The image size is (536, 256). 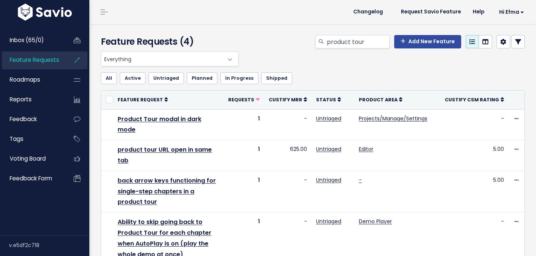 I want to click on a: Active, so click(x=132, y=78).